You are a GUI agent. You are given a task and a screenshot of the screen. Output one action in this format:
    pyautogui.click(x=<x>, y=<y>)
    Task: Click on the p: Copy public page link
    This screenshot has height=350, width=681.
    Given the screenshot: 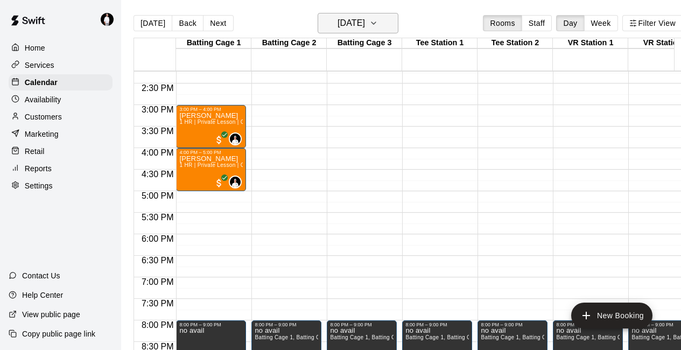 What is the action you would take?
    pyautogui.click(x=59, y=334)
    